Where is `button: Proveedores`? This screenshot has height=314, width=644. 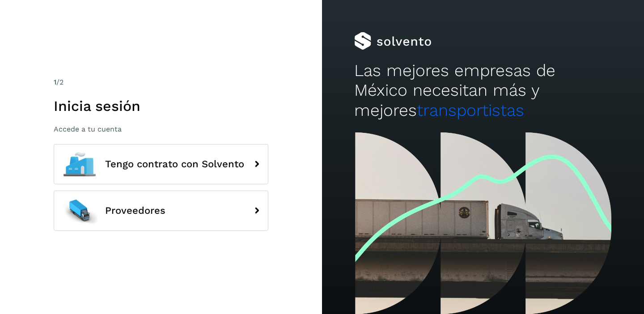 button: Proveedores is located at coordinates (161, 211).